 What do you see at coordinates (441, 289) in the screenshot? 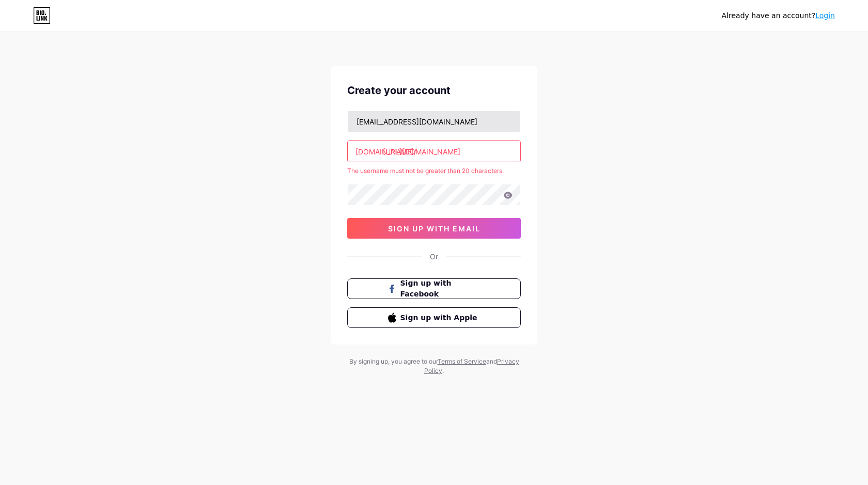
I see `span: Sign up with Facebook` at bounding box center [441, 289].